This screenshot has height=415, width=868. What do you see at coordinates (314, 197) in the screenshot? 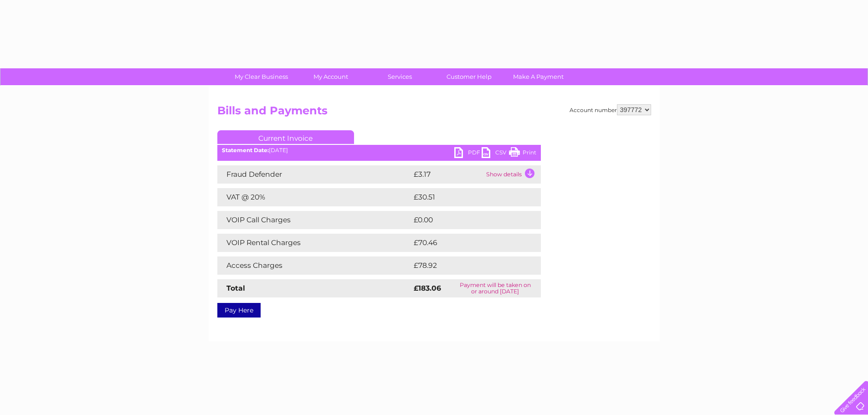
I see `td: VAT @ 20%` at bounding box center [314, 197].